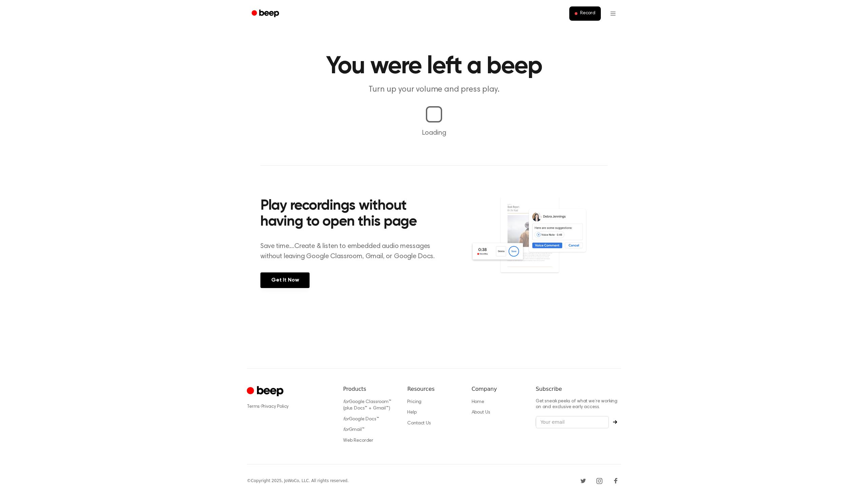  Describe the element at coordinates (354, 430) in the screenshot. I see `a: forGmail™` at that location.